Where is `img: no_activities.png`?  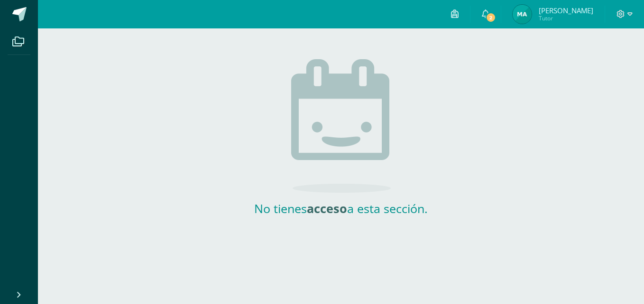 img: no_activities.png is located at coordinates (341, 126).